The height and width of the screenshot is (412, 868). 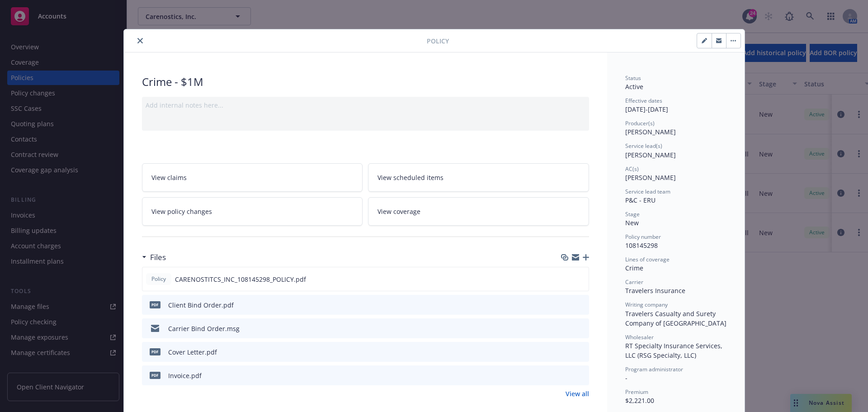 What do you see at coordinates (158, 257) in the screenshot?
I see `h3: Files` at bounding box center [158, 257].